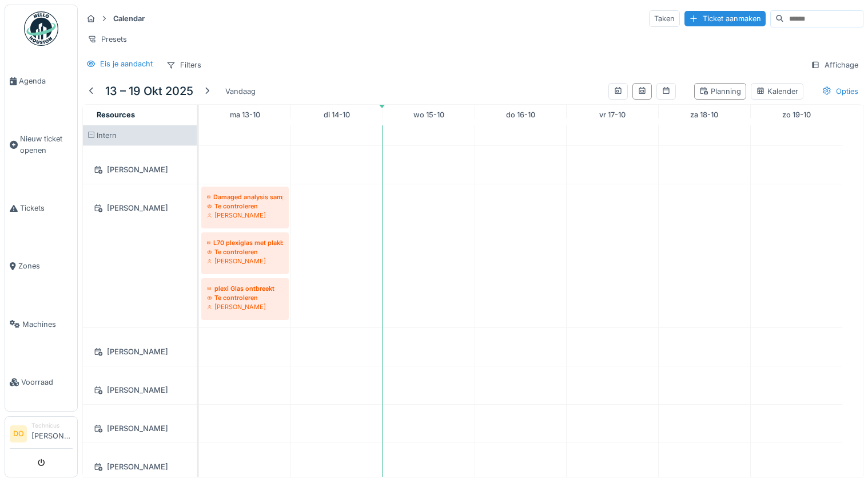  What do you see at coordinates (777, 91) in the screenshot?
I see `div: Kalender` at bounding box center [777, 91].